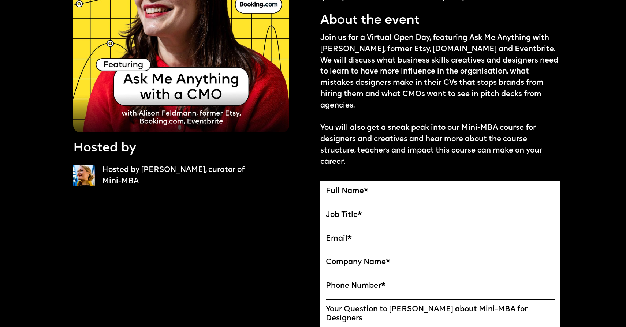 This screenshot has width=626, height=327. What do you see at coordinates (370, 21) in the screenshot?
I see `p: About the event` at bounding box center [370, 21].